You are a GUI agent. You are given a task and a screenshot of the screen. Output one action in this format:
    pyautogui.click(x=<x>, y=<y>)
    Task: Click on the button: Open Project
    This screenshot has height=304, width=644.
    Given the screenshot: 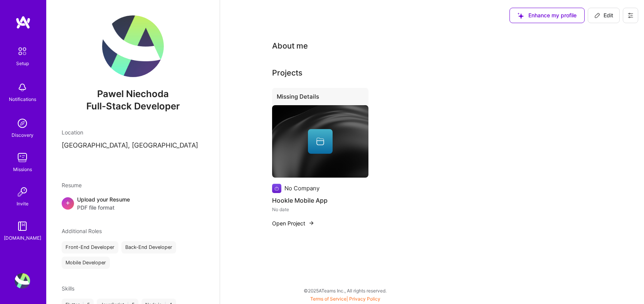 What is the action you would take?
    pyautogui.click(x=293, y=223)
    